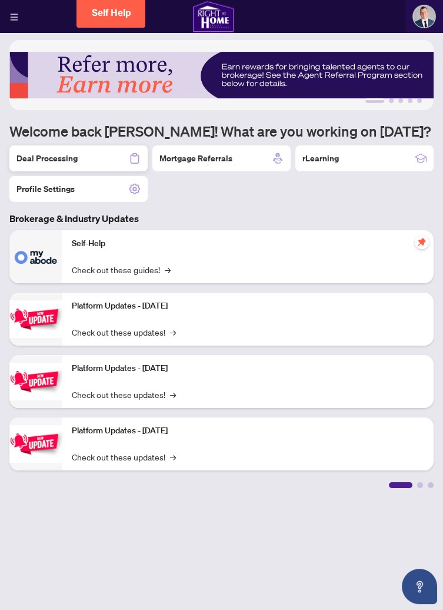 The image size is (443, 610). Describe the element at coordinates (410, 101) in the screenshot. I see `button: 4` at that location.